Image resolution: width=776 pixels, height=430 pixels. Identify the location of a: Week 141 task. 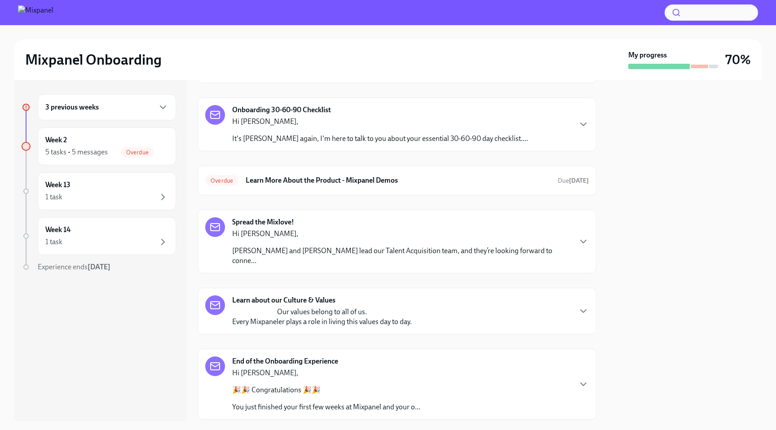
(99, 236).